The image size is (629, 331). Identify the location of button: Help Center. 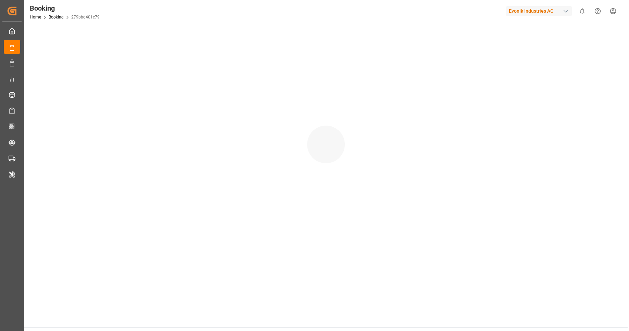
(597, 11).